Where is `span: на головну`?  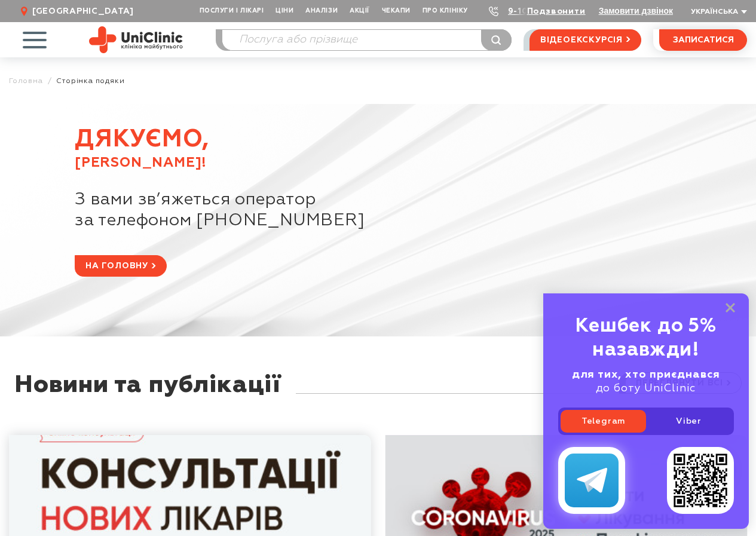
span: на головну is located at coordinates (116, 266).